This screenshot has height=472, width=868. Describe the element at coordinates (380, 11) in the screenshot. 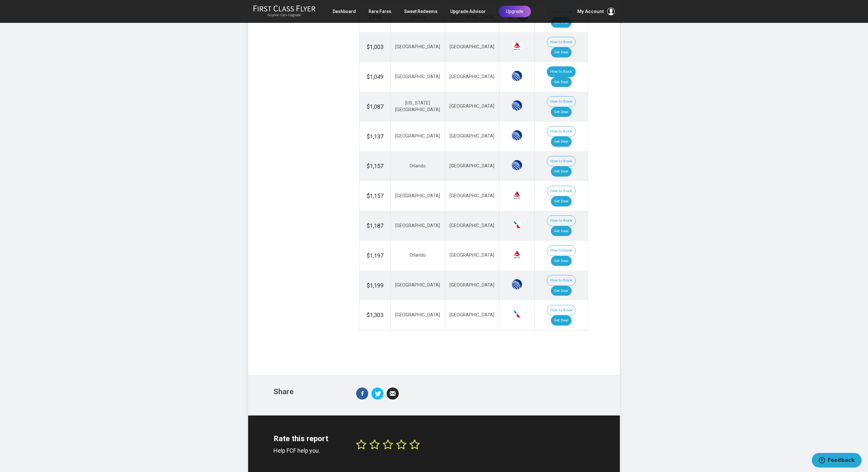

I see `a: Rare Fares` at that location.